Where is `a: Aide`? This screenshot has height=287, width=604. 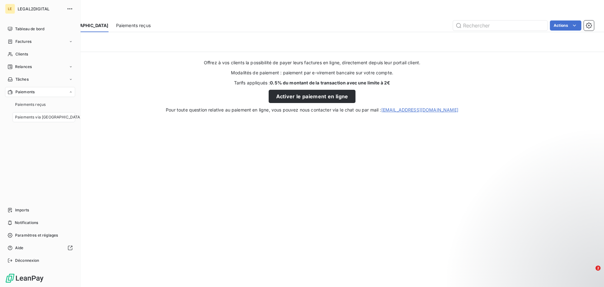
a: Aide is located at coordinates (40, 248).